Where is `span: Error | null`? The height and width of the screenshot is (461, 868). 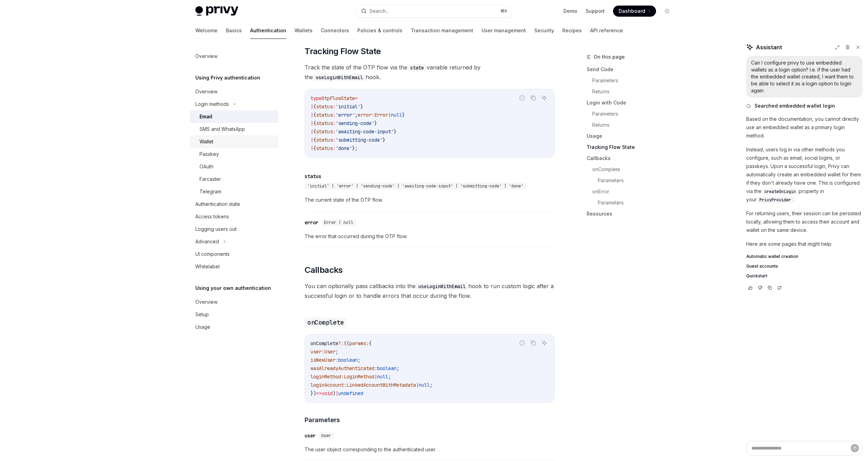
span: Error | null is located at coordinates (339, 223).